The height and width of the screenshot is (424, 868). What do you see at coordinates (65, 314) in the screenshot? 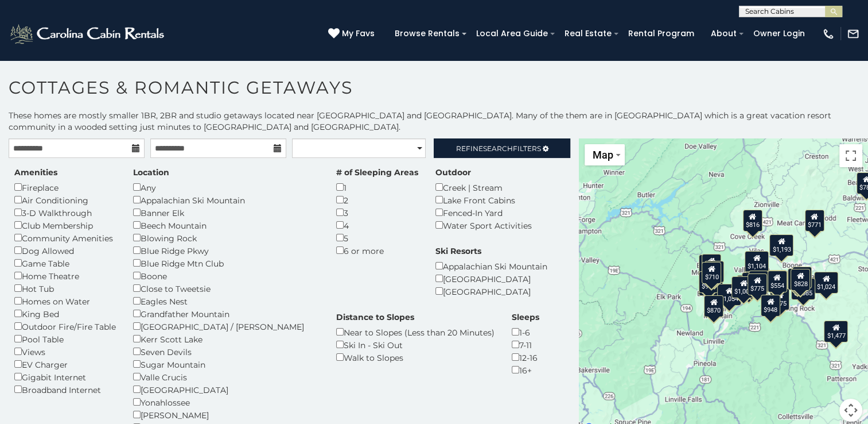
I see `div: King Bed` at bounding box center [65, 314].